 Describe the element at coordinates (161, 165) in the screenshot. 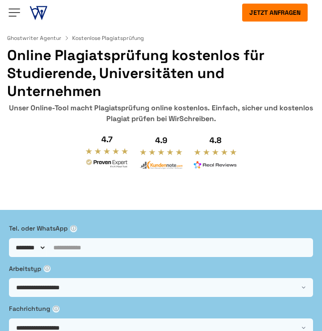

I see `img: kundennote` at that location.